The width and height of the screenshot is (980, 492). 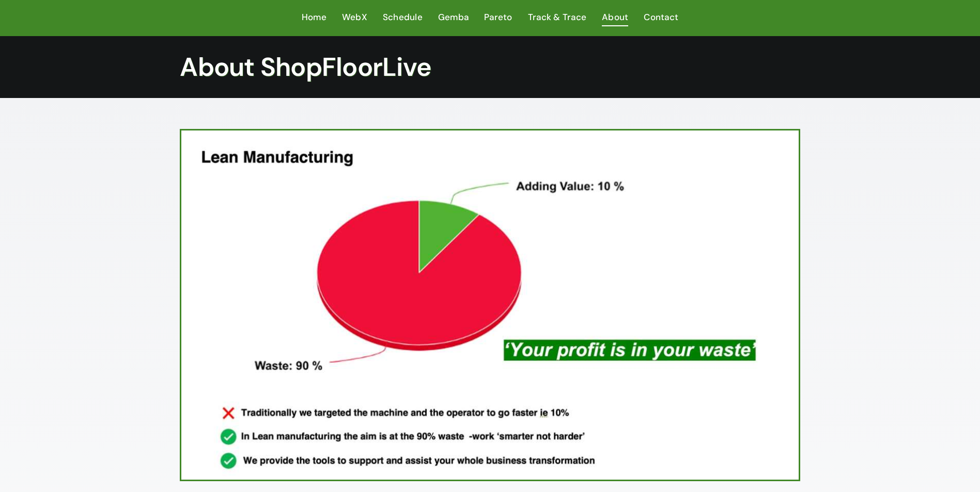 What do you see at coordinates (403, 17) in the screenshot?
I see `span: Schedule` at bounding box center [403, 17].